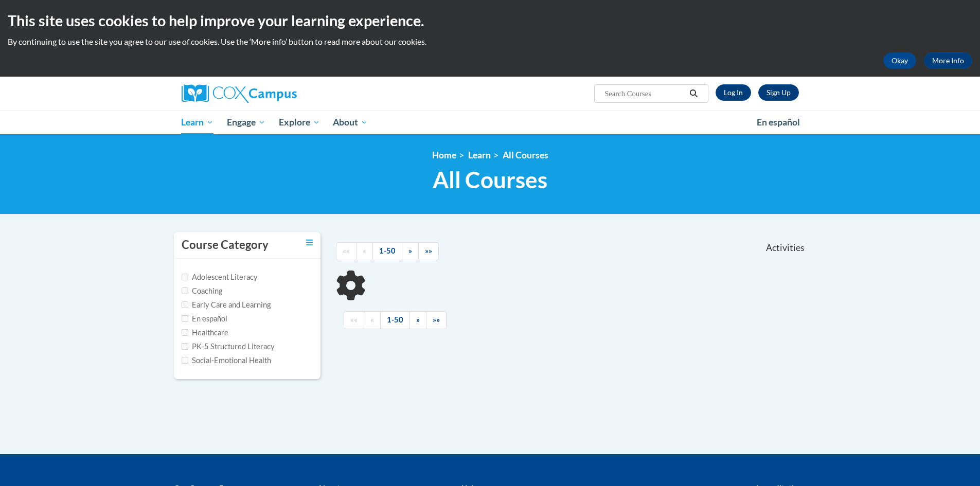  What do you see at coordinates (204, 332) in the screenshot?
I see `label: Healthcare` at bounding box center [204, 332].